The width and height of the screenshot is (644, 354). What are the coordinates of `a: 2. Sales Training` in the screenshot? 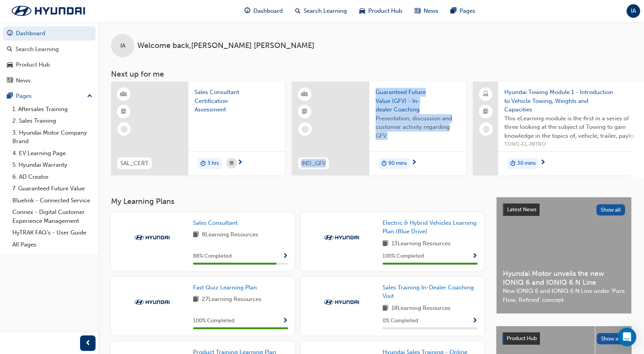 It's located at (52, 121).